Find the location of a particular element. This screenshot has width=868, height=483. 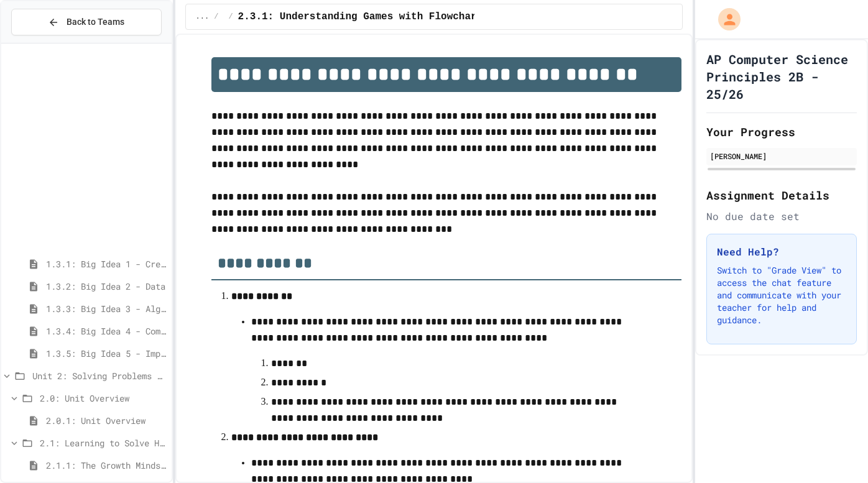

span: 1.3.5: Big Idea 5 - Impact of Computing is located at coordinates (106, 353).